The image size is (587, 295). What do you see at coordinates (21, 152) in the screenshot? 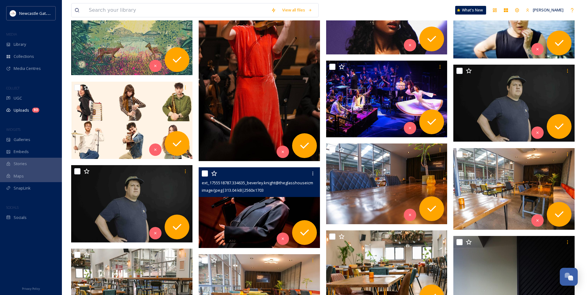
I see `span: Embeds` at bounding box center [21, 152].